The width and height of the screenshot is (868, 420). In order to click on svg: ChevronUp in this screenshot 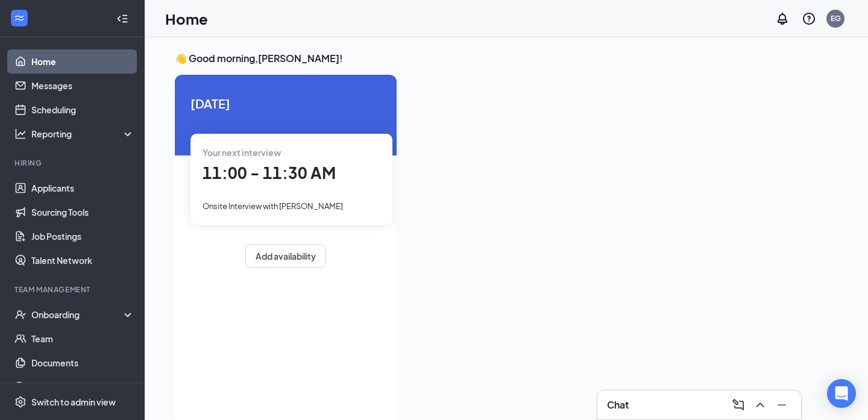, I will do `click(761, 405)`.